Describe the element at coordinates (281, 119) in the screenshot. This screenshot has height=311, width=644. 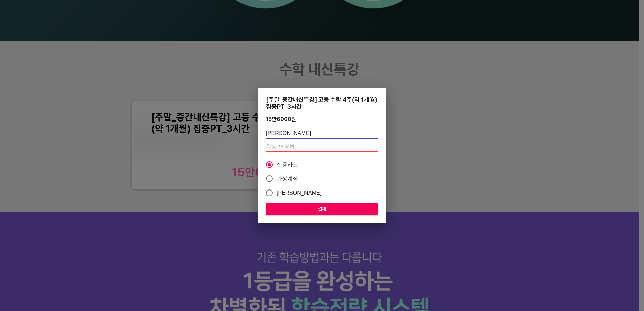
I see `div: 15만6000 원` at that location.